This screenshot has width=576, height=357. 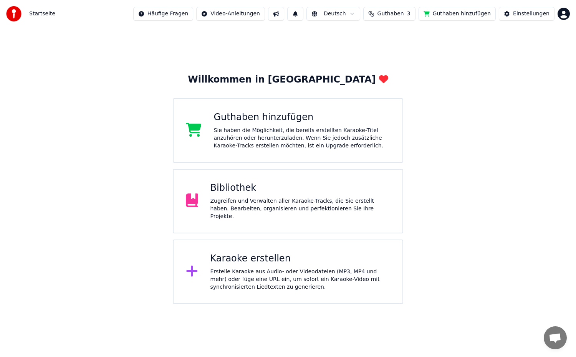 What do you see at coordinates (526, 14) in the screenshot?
I see `button: Einstellungen` at bounding box center [526, 14].